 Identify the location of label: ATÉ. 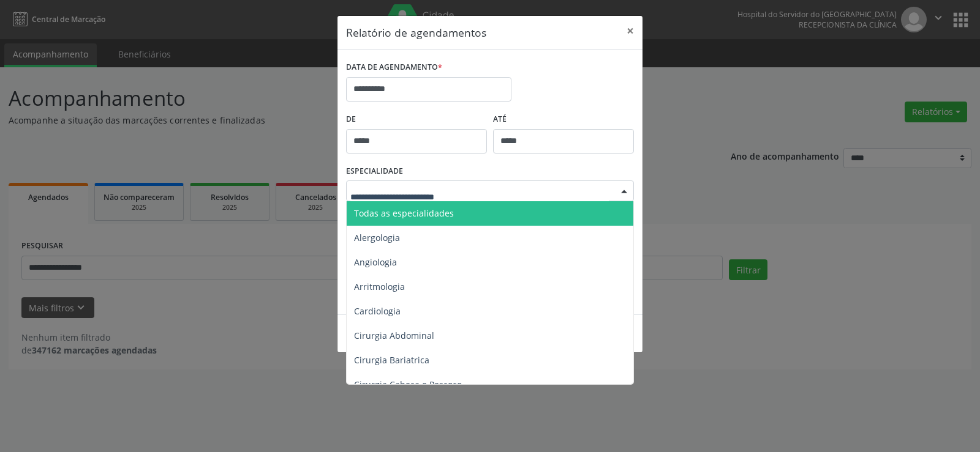
(564, 120).